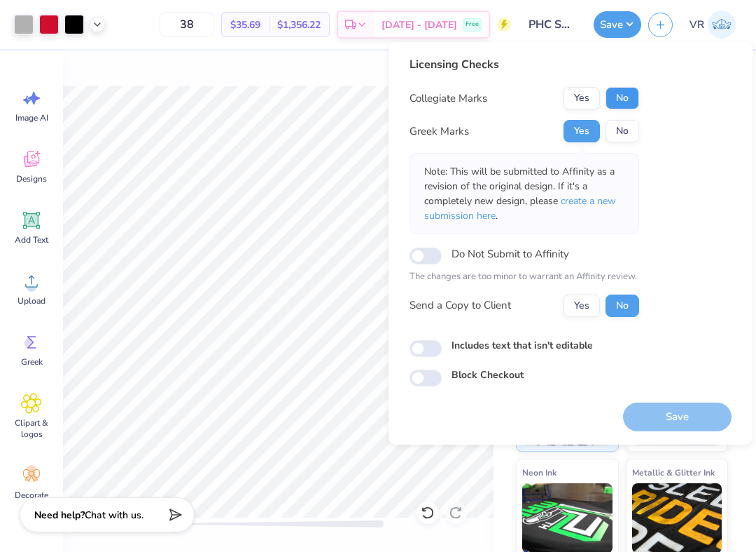 Image resolution: width=756 pixels, height=552 pixels. Describe the element at coordinates (31, 301) in the screenshot. I see `span: Upload` at that location.